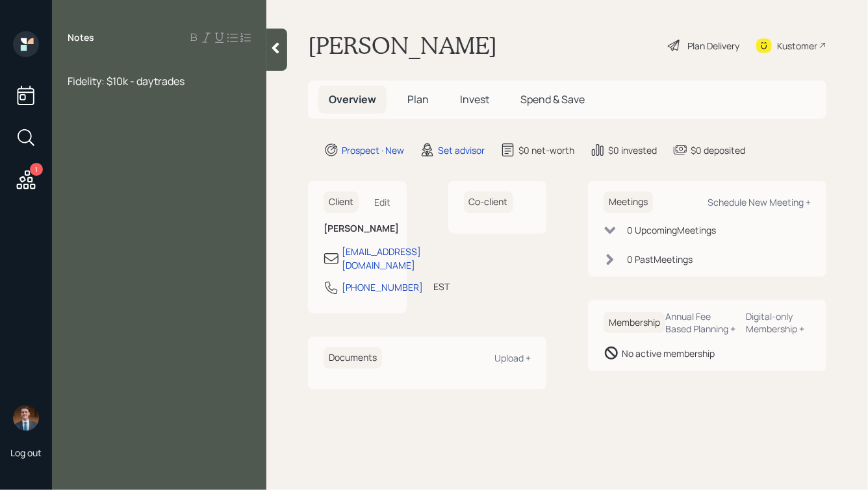  I want to click on div: Log out, so click(26, 452).